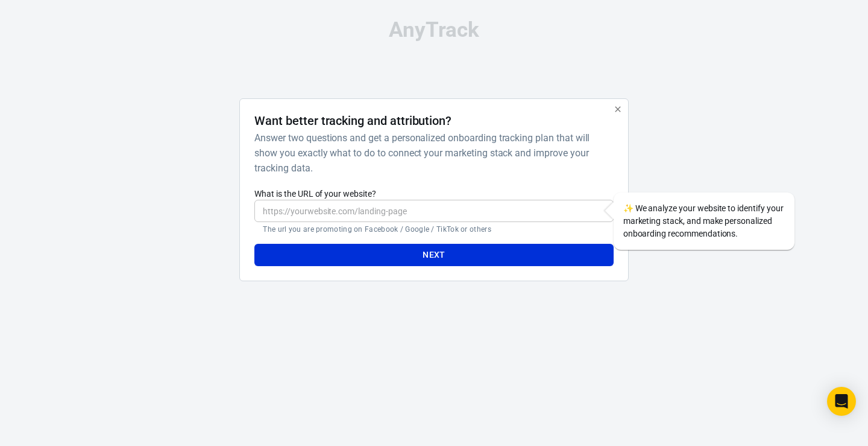  Describe the element at coordinates (433, 229) in the screenshot. I see `p: The url you are promoting on Facebook / Google / TikTok or others` at that location.